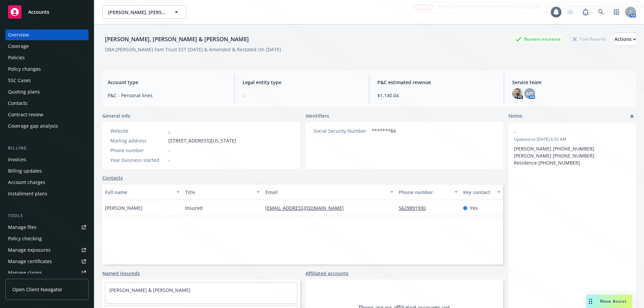 The height and width of the screenshot is (308, 644). What do you see at coordinates (478, 192) in the screenshot?
I see `div: Key contact` at bounding box center [478, 192].